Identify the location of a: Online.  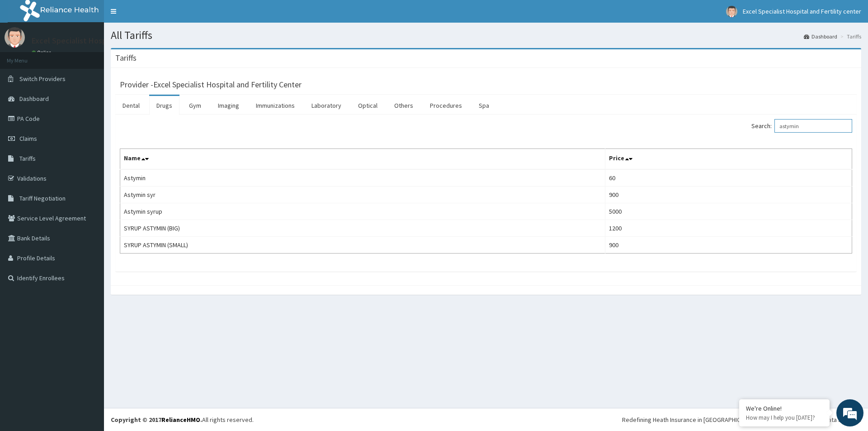
(43, 52).